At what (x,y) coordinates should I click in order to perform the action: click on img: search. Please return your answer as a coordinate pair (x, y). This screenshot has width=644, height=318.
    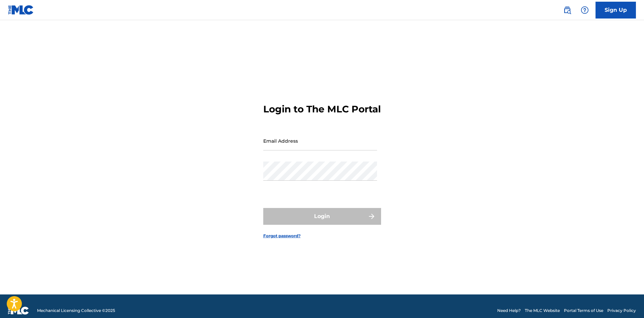
    Looking at the image, I should click on (567, 10).